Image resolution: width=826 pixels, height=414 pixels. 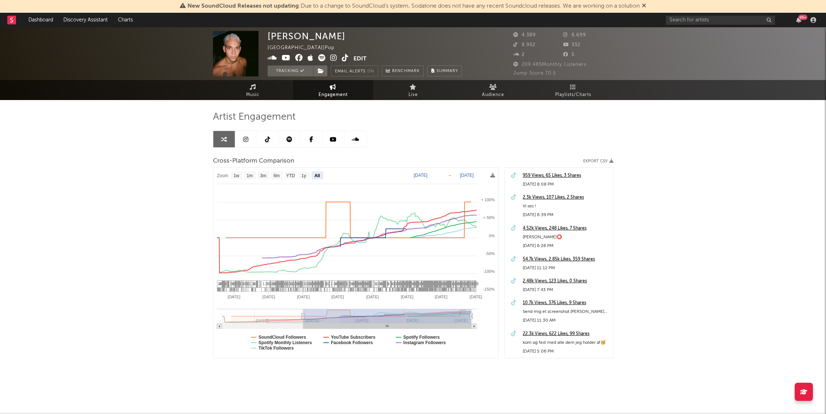 What do you see at coordinates (290, 71) in the screenshot?
I see `button: Tracking` at bounding box center [290, 71].